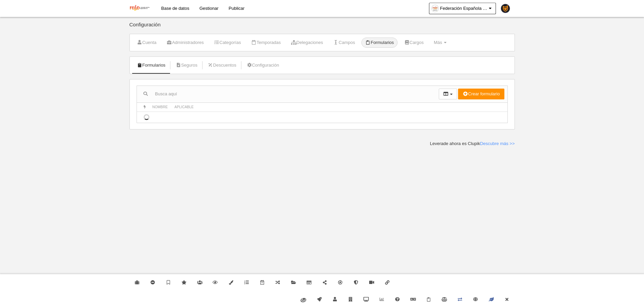 The height and width of the screenshot is (308, 644). What do you see at coordinates (303, 300) in the screenshot?
I see `img: fiware.svg` at bounding box center [303, 300].